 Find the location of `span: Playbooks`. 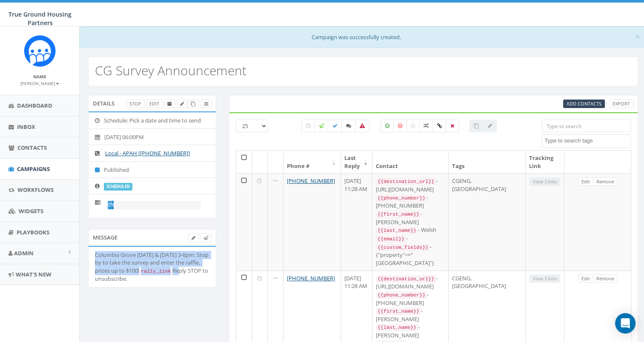

span: Playbooks is located at coordinates (33, 232).